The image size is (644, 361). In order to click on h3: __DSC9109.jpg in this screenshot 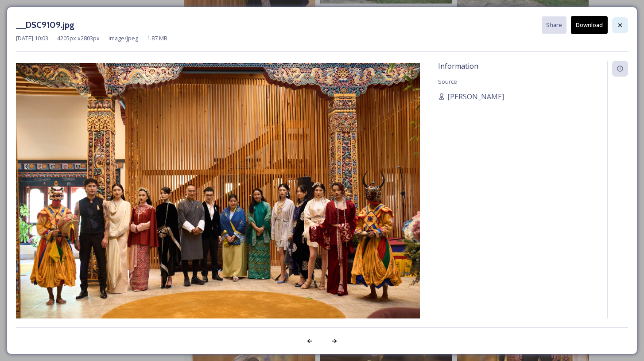, I will do `click(45, 25)`.